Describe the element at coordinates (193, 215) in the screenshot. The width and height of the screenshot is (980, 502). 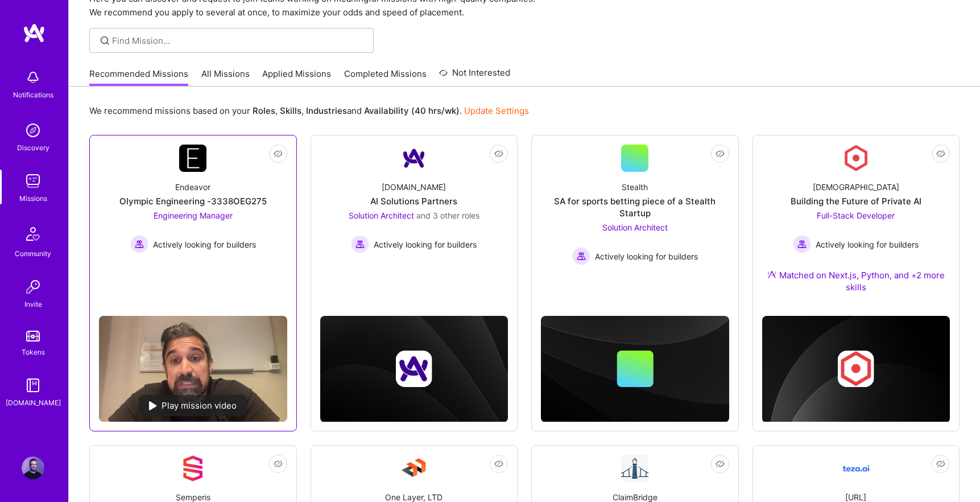
I see `span: Engineering Manager` at that location.